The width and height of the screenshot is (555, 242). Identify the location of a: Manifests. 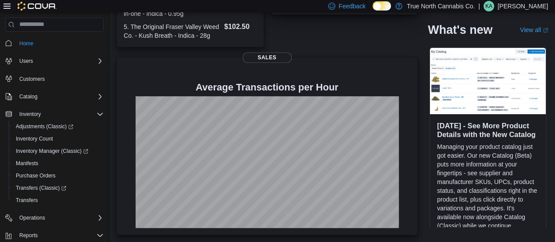
(27, 163).